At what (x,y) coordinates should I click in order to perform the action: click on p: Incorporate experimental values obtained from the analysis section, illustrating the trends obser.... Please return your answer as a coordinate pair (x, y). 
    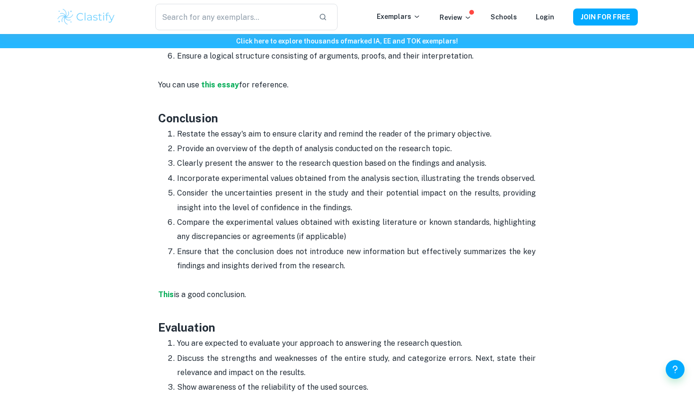
    Looking at the image, I should click on (357, 179).